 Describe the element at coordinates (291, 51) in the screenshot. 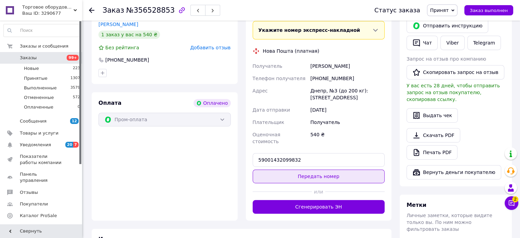

I see `div: Нова Пошта (платная)` at that location.